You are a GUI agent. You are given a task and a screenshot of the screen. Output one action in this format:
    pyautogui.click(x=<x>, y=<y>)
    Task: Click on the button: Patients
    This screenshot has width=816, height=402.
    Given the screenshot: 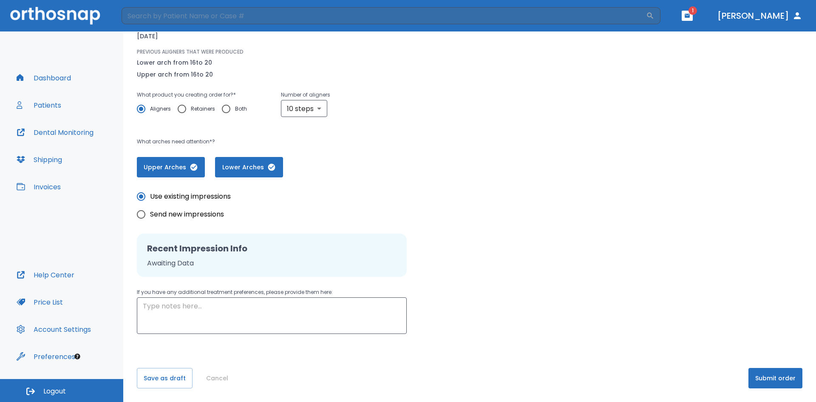 What is the action you would take?
    pyautogui.click(x=39, y=105)
    